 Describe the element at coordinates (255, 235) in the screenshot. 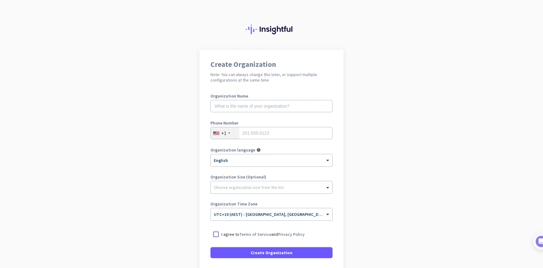

I see `a: Terms of Service` at that location.